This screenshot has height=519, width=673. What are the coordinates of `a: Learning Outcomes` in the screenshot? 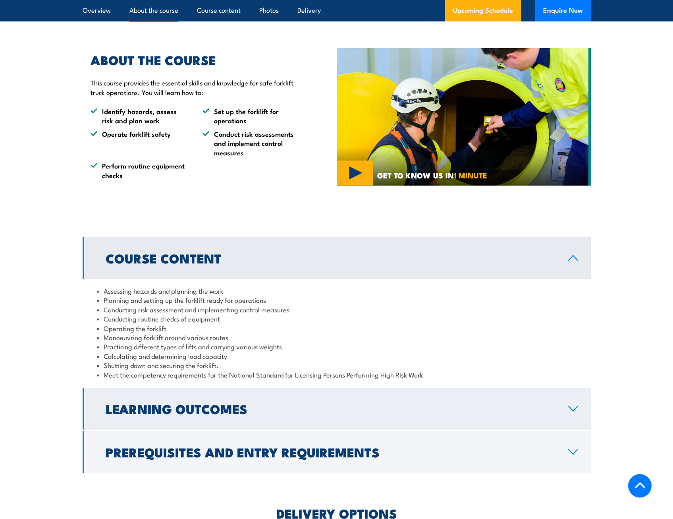 It's located at (337, 408).